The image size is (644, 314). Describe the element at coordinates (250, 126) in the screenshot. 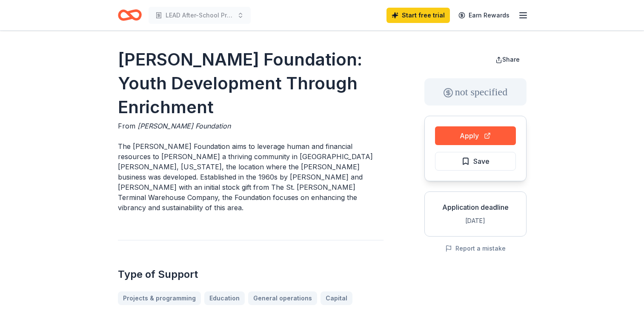

I see `div: From` at that location.